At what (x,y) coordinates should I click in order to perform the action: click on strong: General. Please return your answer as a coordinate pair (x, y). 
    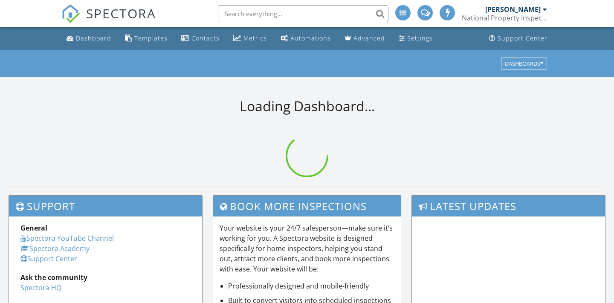
    Looking at the image, I should click on (34, 228).